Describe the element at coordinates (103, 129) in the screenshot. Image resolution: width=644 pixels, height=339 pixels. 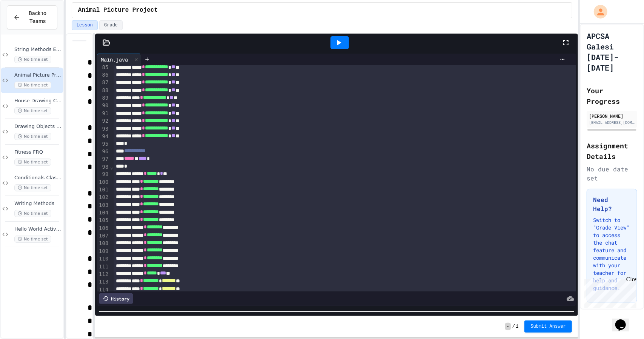
I see `div: 93` at that location.